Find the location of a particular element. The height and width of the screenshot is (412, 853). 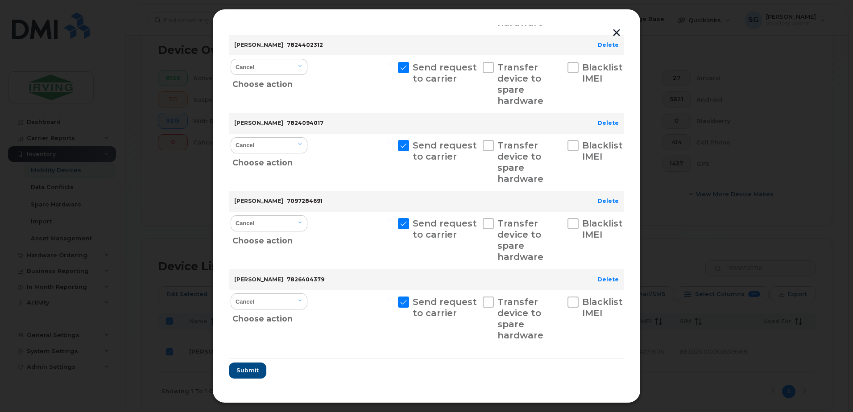

span: 7826404379 is located at coordinates (306, 279).